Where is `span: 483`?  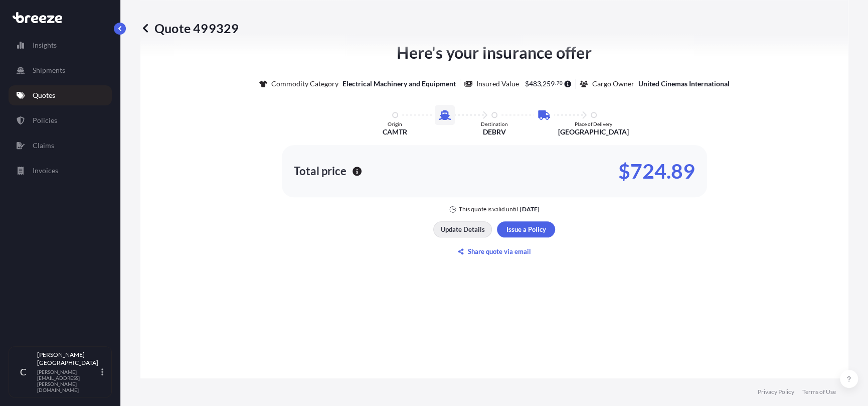
span: 483 is located at coordinates (535, 83).